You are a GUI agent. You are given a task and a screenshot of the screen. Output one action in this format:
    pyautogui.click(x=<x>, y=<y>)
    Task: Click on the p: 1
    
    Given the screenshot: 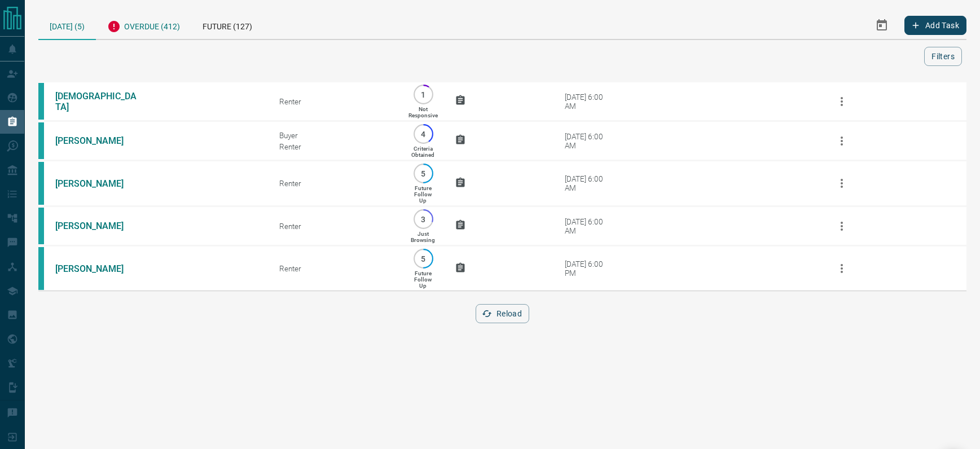 What is the action you would take?
    pyautogui.click(x=423, y=94)
    